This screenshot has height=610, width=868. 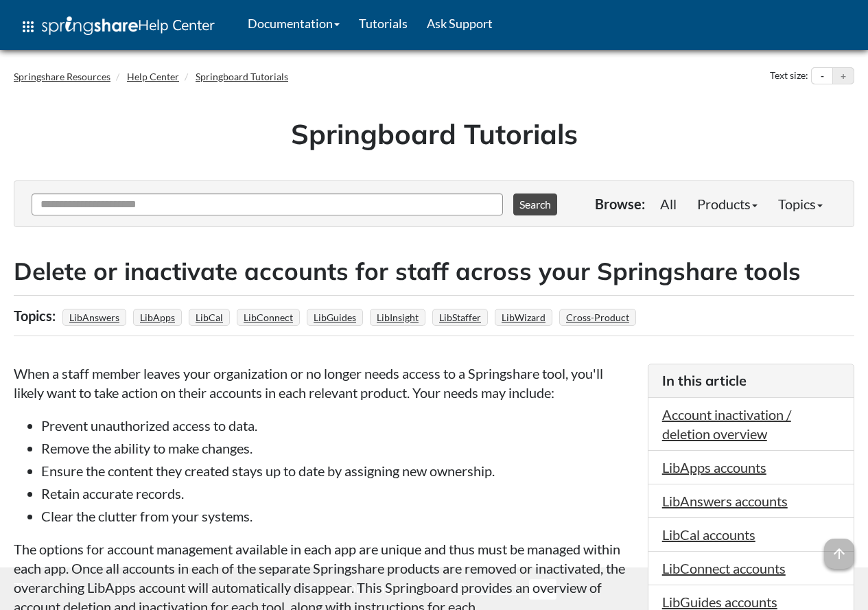 What do you see at coordinates (335, 317) in the screenshot?
I see `a: LibGuides` at bounding box center [335, 317].